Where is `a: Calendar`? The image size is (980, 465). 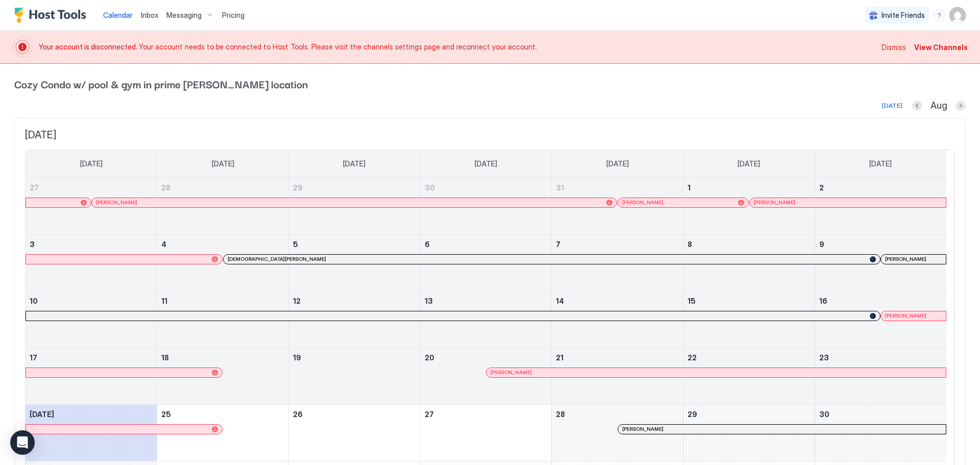 a: Calendar is located at coordinates (118, 15).